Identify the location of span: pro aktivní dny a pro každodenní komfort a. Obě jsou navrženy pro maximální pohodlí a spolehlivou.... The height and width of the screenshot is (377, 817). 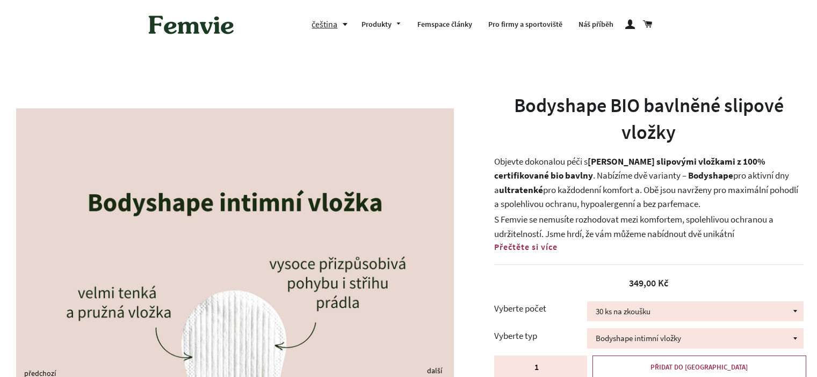
(646, 190).